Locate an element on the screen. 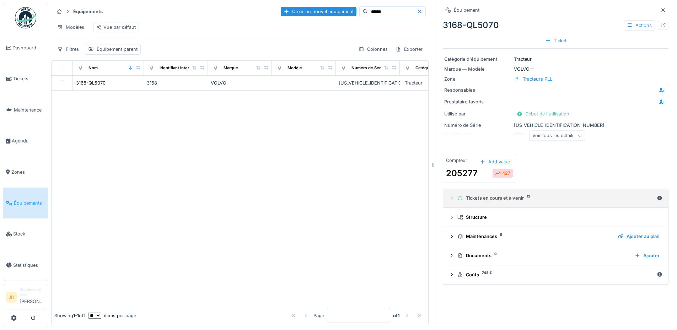 This screenshot has height=330, width=677. strong: Équipements is located at coordinates (88, 11).